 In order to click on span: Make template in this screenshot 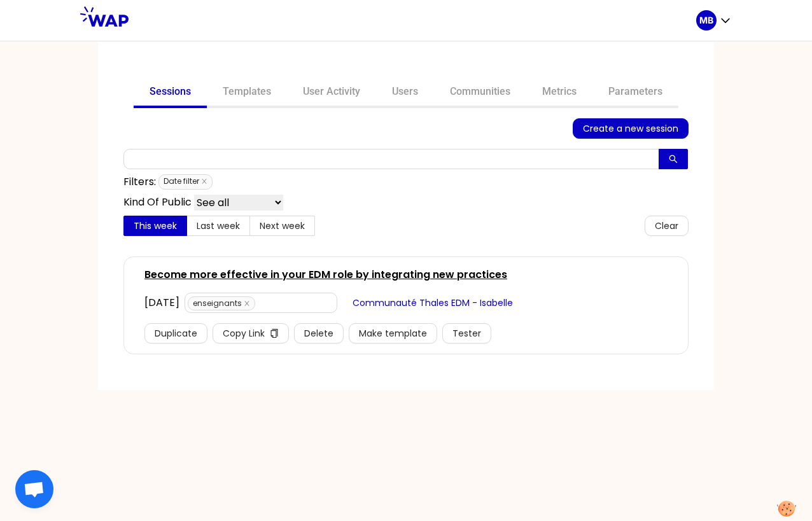, I will do `click(392, 333)`.